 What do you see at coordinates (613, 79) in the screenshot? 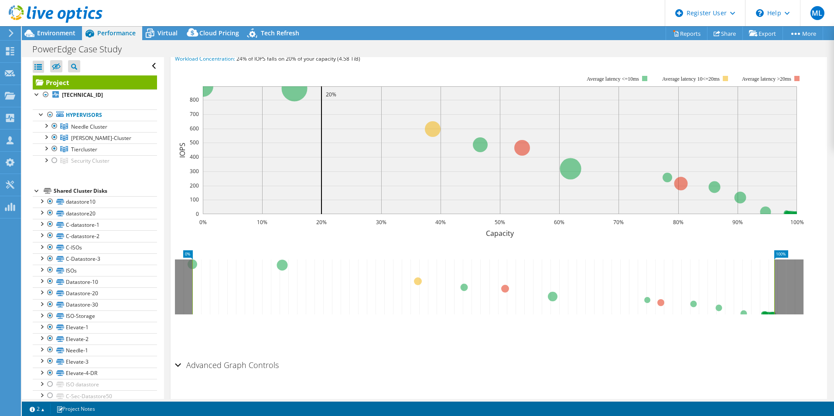
I see `tspan: Average latency <=10ms` at bounding box center [613, 79].